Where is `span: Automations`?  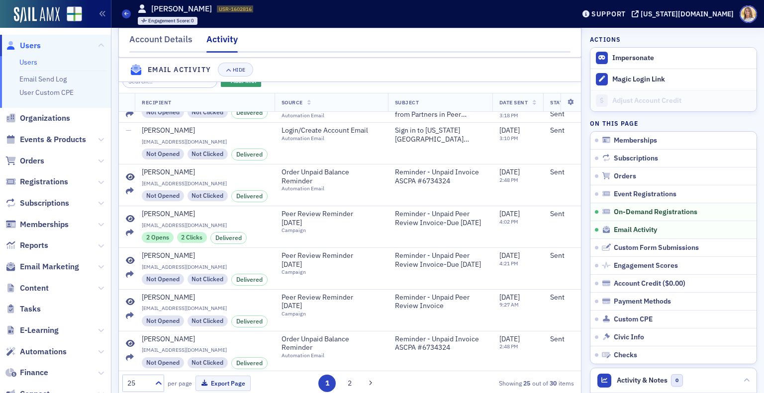 span: Automations is located at coordinates (43, 352).